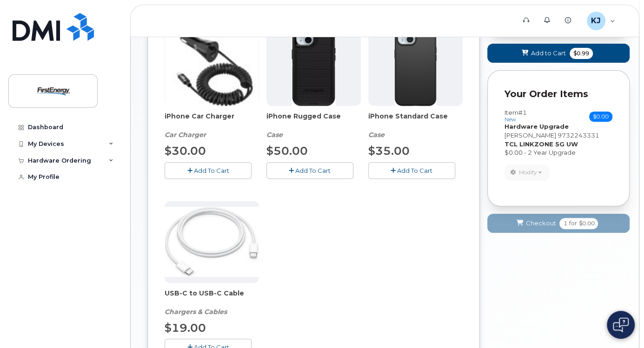 Image resolution: width=644 pixels, height=348 pixels. Describe the element at coordinates (558, 94) in the screenshot. I see `p: Your Order Items` at that location.